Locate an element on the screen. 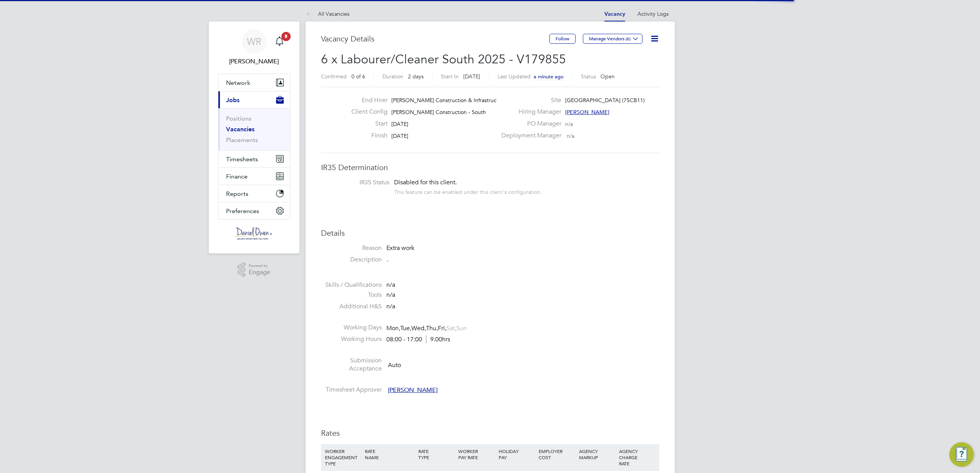 The image size is (980, 473). label: Start is located at coordinates (366, 124).